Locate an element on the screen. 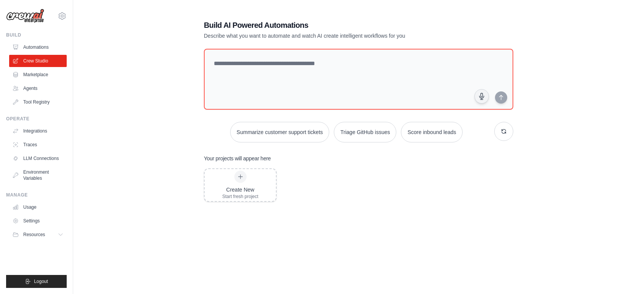 Image resolution: width=644 pixels, height=294 pixels. img: Logo is located at coordinates (25, 16).